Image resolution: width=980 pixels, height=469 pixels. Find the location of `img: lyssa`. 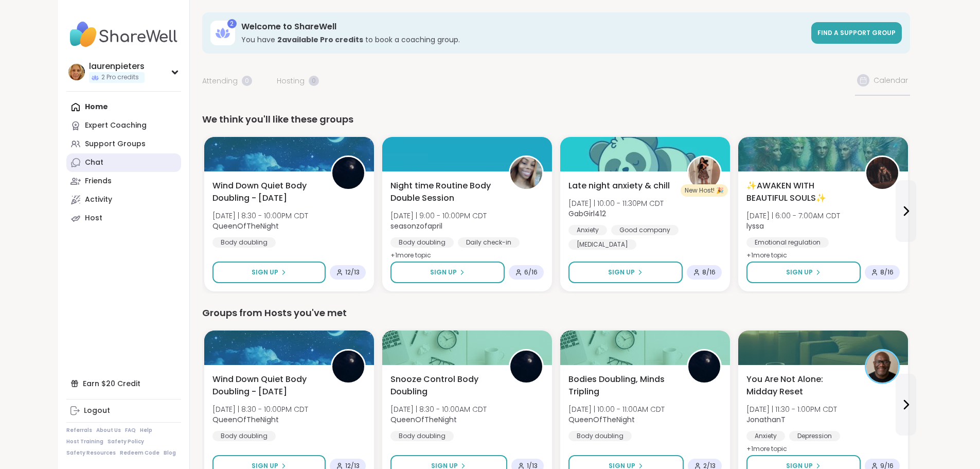

img: lyssa is located at coordinates (883, 173).